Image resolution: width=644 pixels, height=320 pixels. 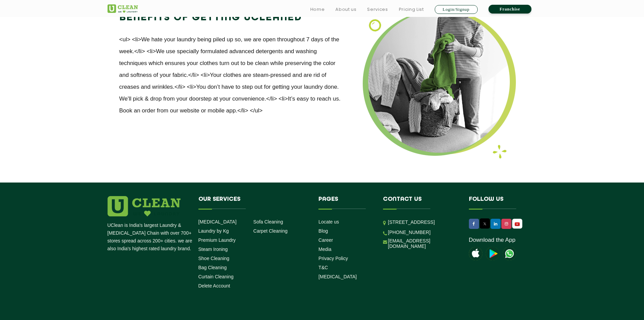 What do you see at coordinates (377, 10) in the screenshot?
I see `a: Services` at bounding box center [377, 10].